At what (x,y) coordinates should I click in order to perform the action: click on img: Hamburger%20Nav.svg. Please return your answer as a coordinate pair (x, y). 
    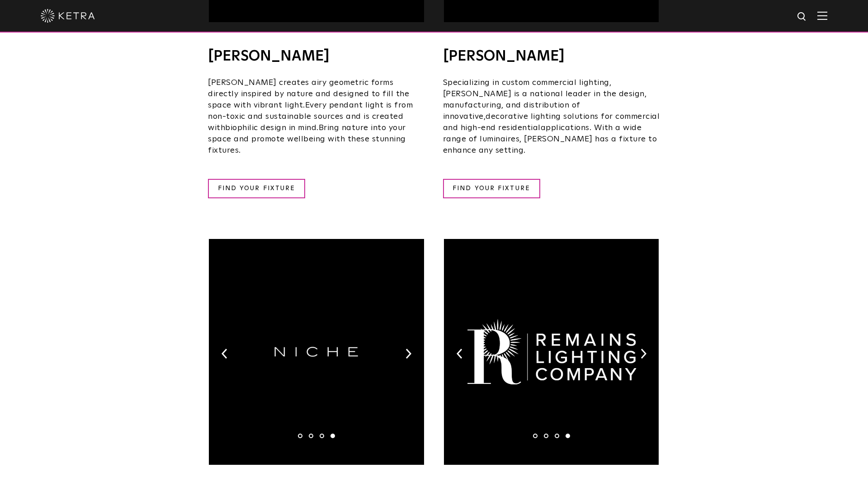
    Looking at the image, I should click on (823, 15).